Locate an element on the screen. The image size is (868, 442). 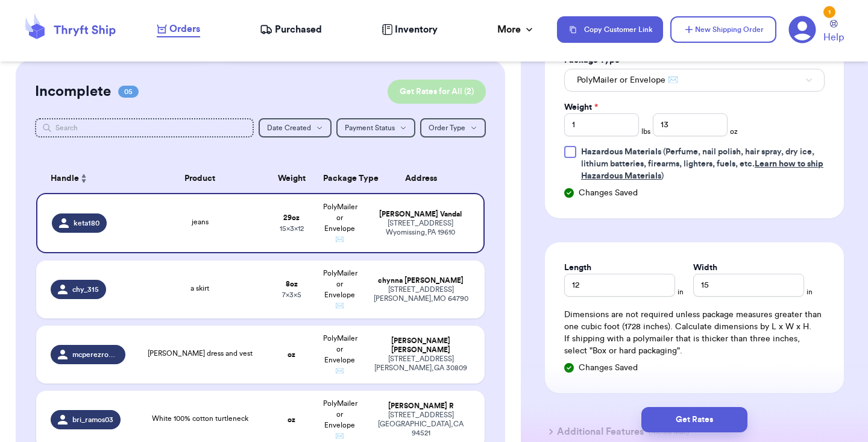
button: PolyMailer or Envelope ✉️ is located at coordinates (695, 80).